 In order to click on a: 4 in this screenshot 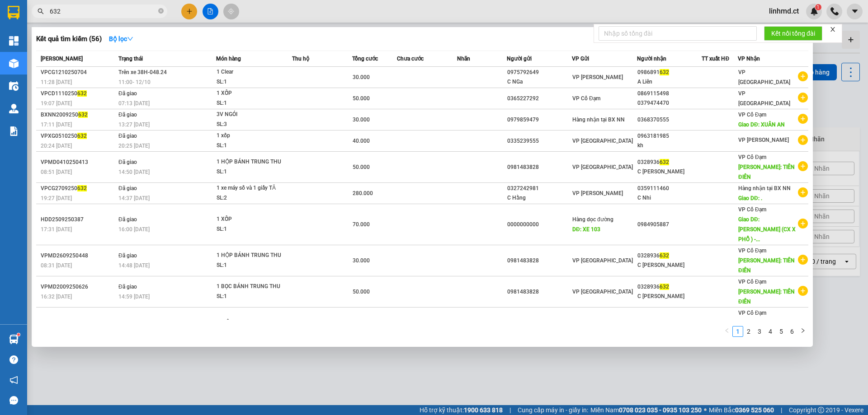, I will do `click(770, 332)`.